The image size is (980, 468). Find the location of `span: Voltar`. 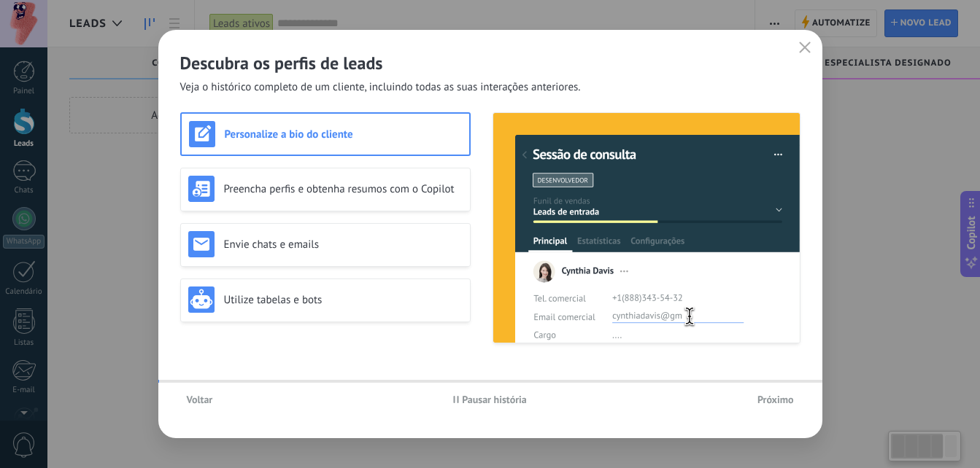

span: Voltar is located at coordinates (200, 400).